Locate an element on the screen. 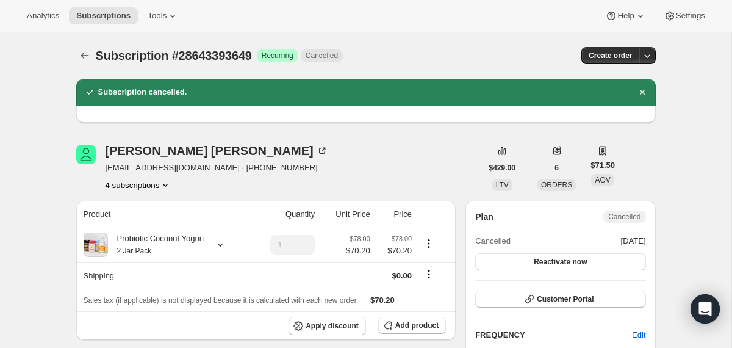  button: Create order is located at coordinates (610, 55).